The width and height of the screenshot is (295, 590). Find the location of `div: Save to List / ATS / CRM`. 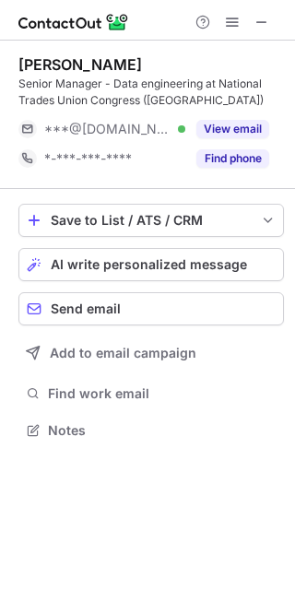

div: Save to List / ATS / CRM is located at coordinates (151, 220).